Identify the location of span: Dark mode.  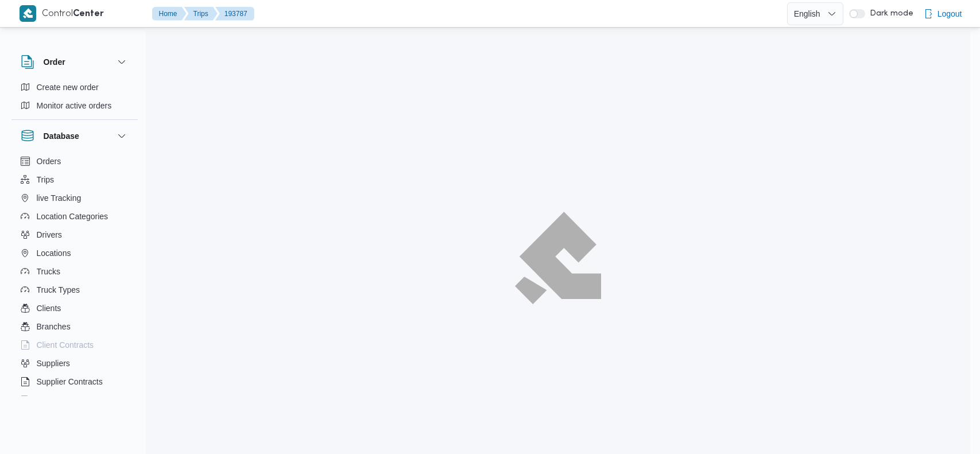
(889, 14).